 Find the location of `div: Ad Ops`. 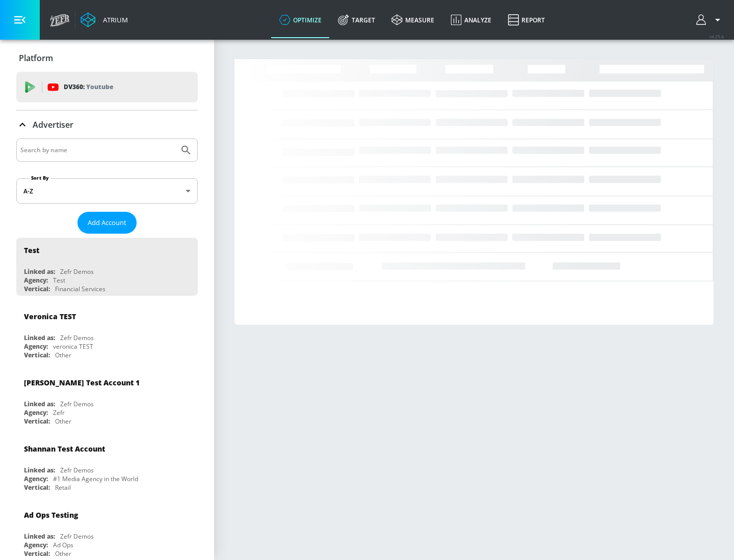

div: Ad Ops is located at coordinates (63, 545).